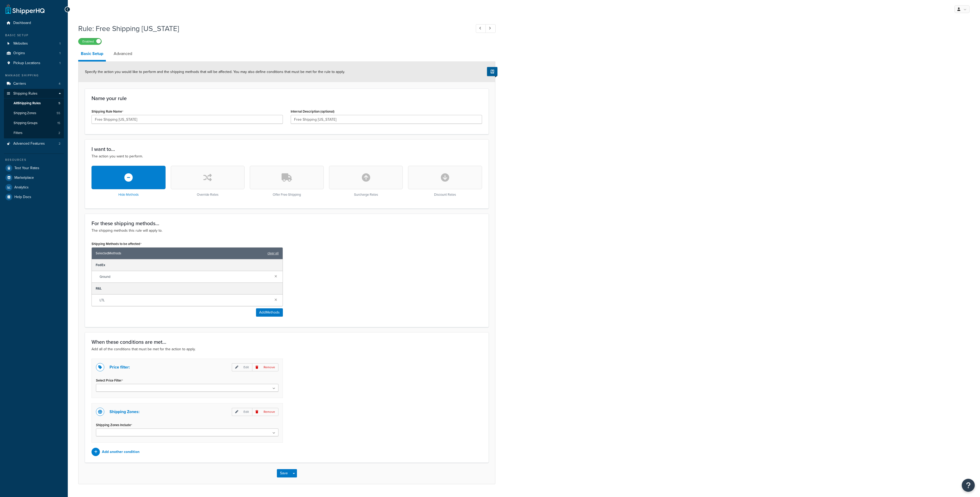  What do you see at coordinates (59, 103) in the screenshot?
I see `span: 5` at bounding box center [59, 103].